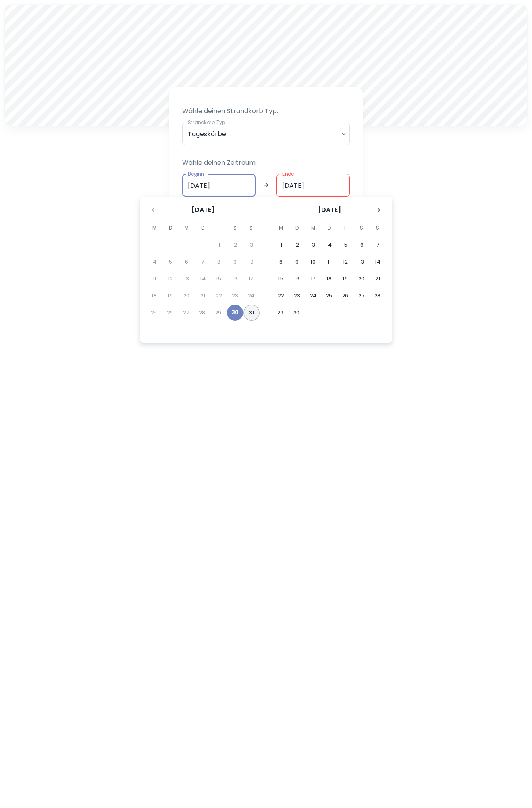 The image size is (532, 808). What do you see at coordinates (378, 245) in the screenshot?
I see `button: 7` at bounding box center [378, 245].